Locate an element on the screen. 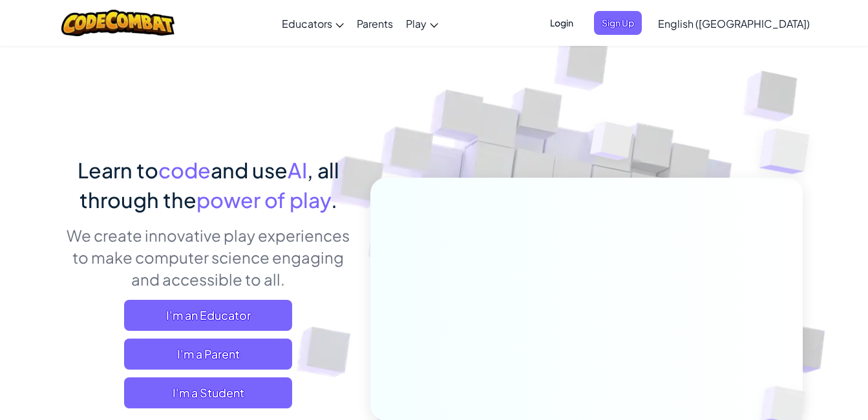  span: I'm a Parent is located at coordinates (208, 355).